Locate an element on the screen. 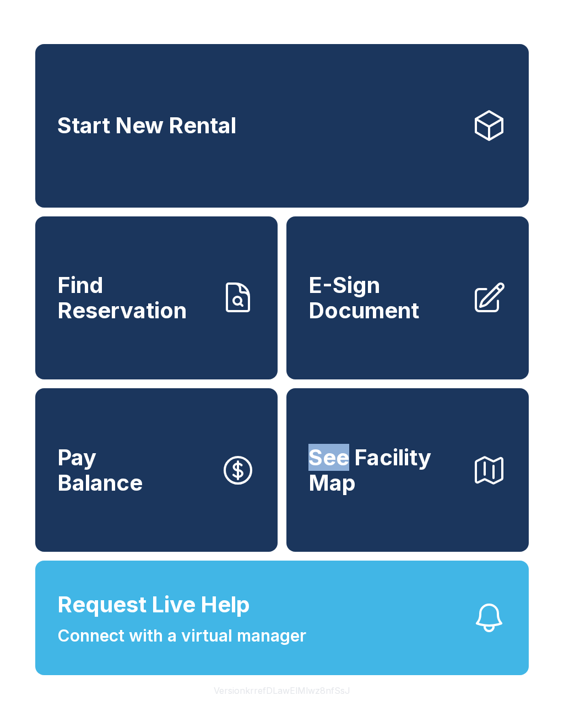  span: Request Live Help is located at coordinates (153, 605).